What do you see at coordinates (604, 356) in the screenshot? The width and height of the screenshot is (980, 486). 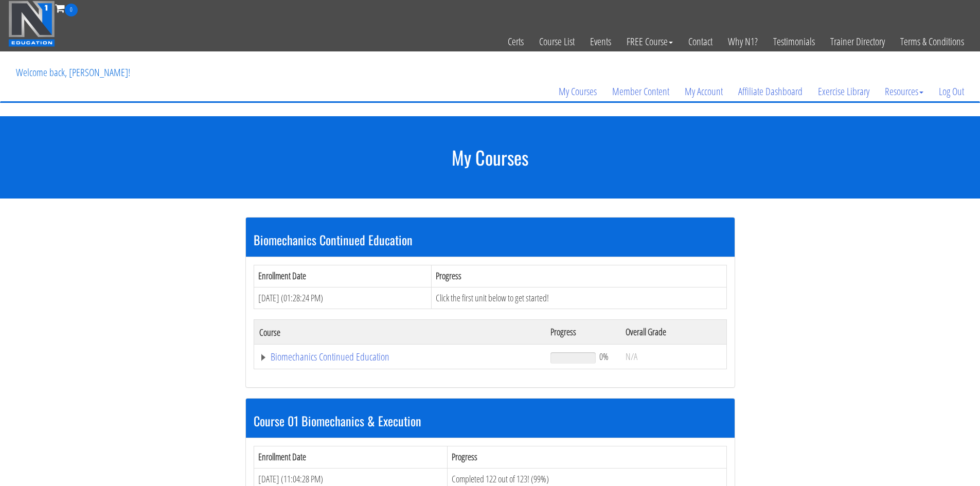 I see `span: 0%` at bounding box center [604, 356].